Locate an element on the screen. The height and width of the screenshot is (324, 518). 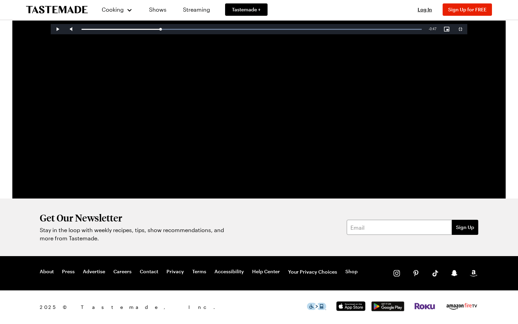
button: Cooking is located at coordinates (117, 10).